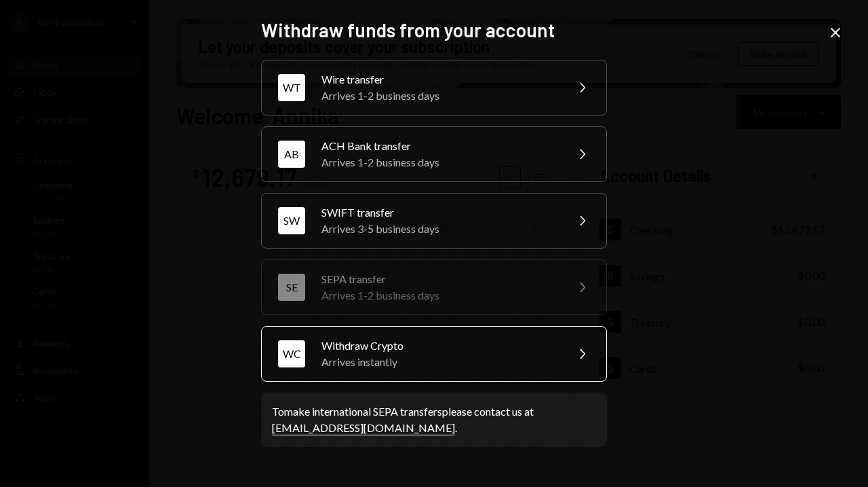 The width and height of the screenshot is (868, 487). Describe the element at coordinates (439, 362) in the screenshot. I see `div: Arrives instantly` at that location.